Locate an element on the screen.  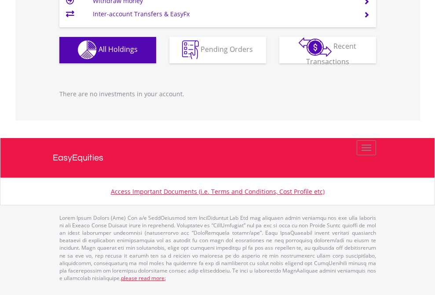
a: please read more: is located at coordinates (143, 278).